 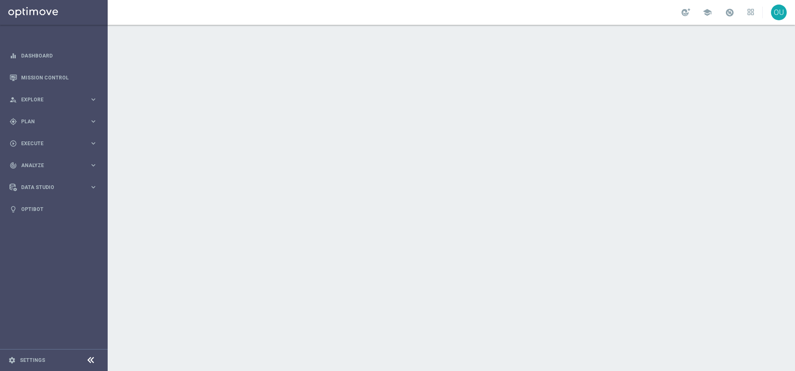 What do you see at coordinates (53, 210) in the screenshot?
I see `button: lightbulb Optibot` at bounding box center [53, 210].